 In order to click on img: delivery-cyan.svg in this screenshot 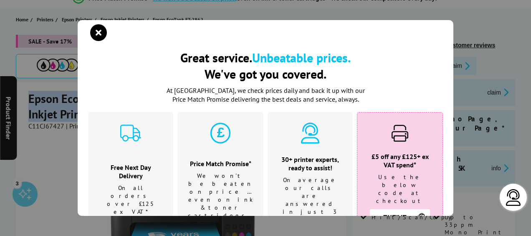, I will do `click(131, 133)`.